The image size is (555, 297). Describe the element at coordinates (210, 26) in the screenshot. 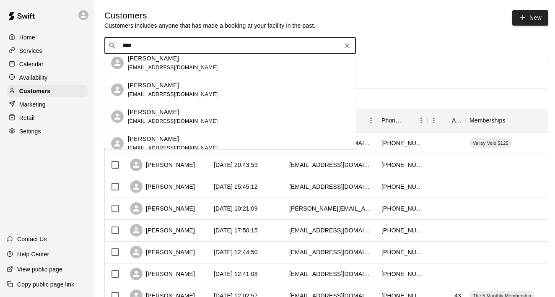

I see `p: Customers includes anyone that has made a booking at your facility in the past.` at that location.